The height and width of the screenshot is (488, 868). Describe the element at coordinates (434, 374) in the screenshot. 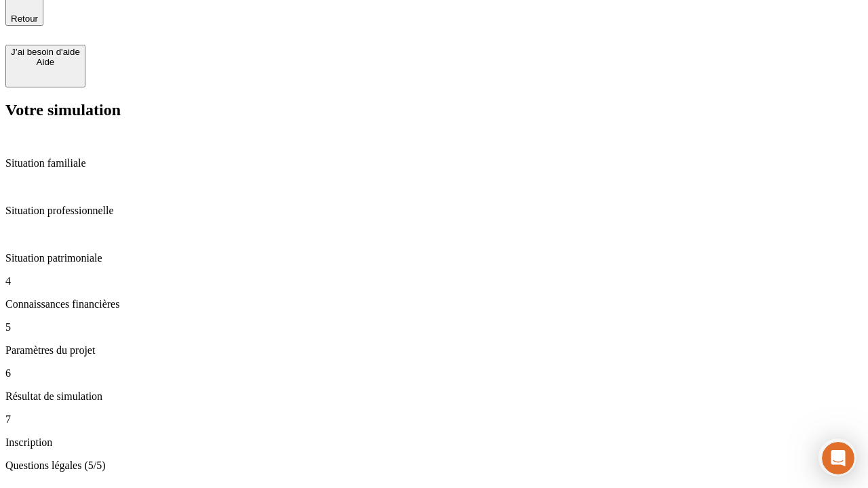

I see `p: 6` at that location.